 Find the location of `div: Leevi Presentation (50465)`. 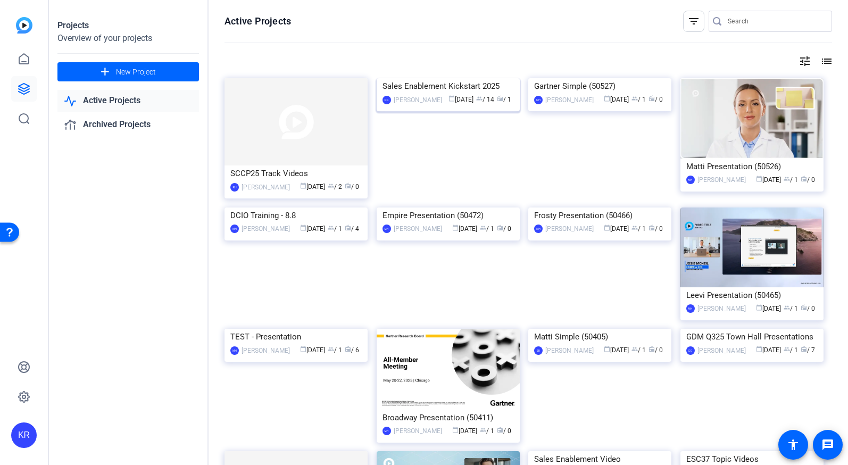

div: Leevi Presentation (50465) is located at coordinates (752, 295).